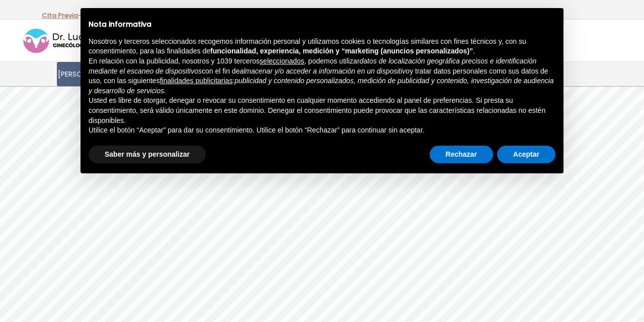  I want to click on button: Aceptar, so click(526, 155).